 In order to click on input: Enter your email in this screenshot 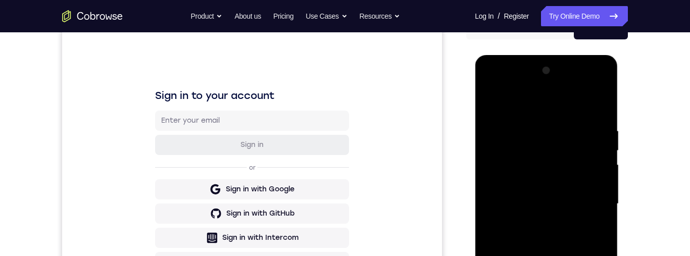, I will do `click(190, 102)`.